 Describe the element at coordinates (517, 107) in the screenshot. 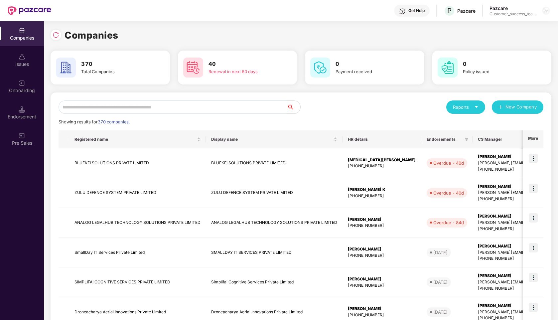

I see `button: plusNew Company` at that location.